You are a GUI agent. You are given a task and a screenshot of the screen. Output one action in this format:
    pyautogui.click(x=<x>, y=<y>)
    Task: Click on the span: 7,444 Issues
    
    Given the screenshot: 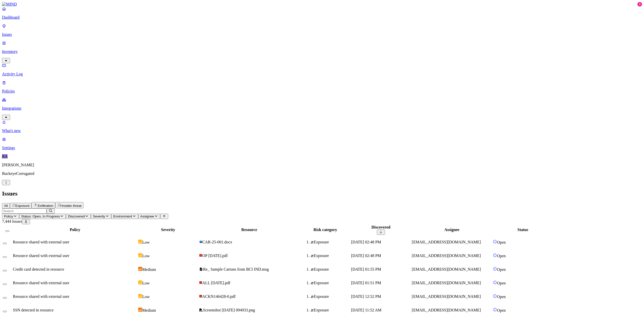 What is the action you would take?
    pyautogui.click(x=12, y=221)
    